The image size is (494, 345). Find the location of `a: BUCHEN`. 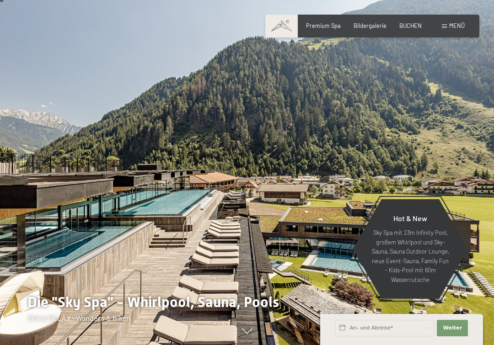

a: BUCHEN is located at coordinates (410, 26).